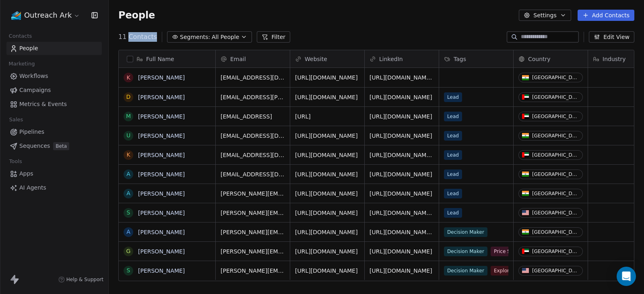  Describe the element at coordinates (460, 59) in the screenshot. I see `span: Tags` at that location.